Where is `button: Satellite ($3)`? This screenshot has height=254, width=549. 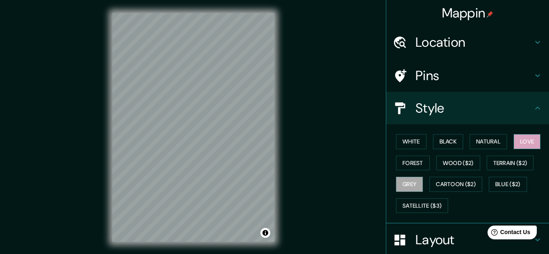 button: Satellite ($3) is located at coordinates (422, 206).